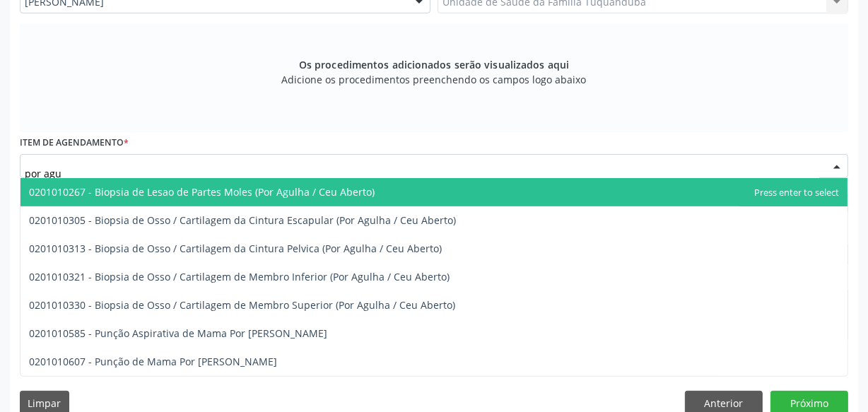  Describe the element at coordinates (434, 79) in the screenshot. I see `span: Adicione os procedimentos preenchendo os campos logo abaixo` at that location.